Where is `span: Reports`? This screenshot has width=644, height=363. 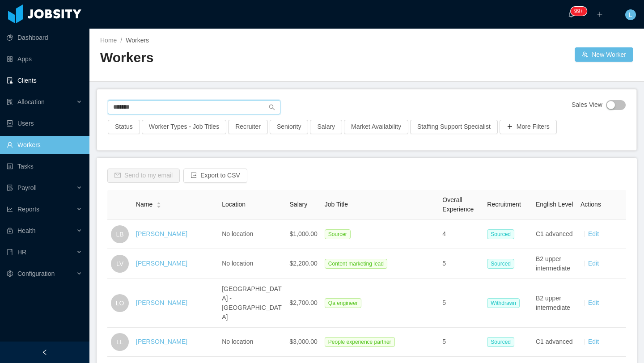
span: Reports is located at coordinates (28, 209).